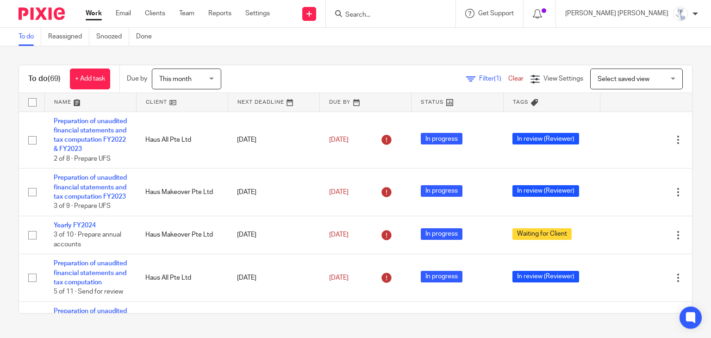 The width and height of the screenshot is (711, 338). What do you see at coordinates (93, 13) in the screenshot?
I see `a: Work` at bounding box center [93, 13].